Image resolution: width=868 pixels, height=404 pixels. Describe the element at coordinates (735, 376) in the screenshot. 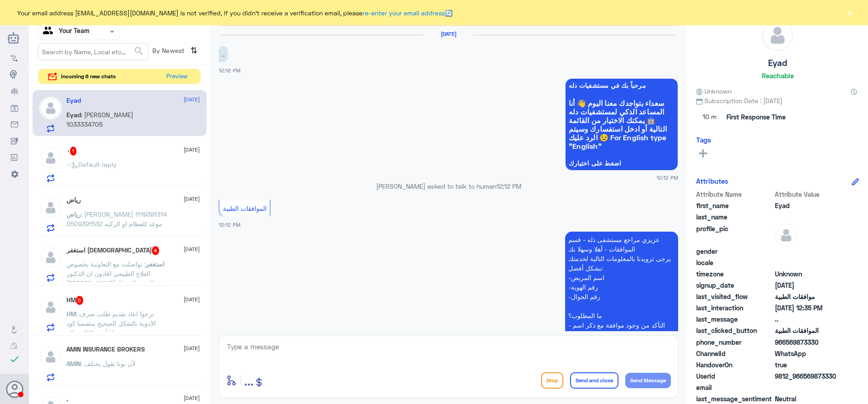

I see `span: UserId` at that location.